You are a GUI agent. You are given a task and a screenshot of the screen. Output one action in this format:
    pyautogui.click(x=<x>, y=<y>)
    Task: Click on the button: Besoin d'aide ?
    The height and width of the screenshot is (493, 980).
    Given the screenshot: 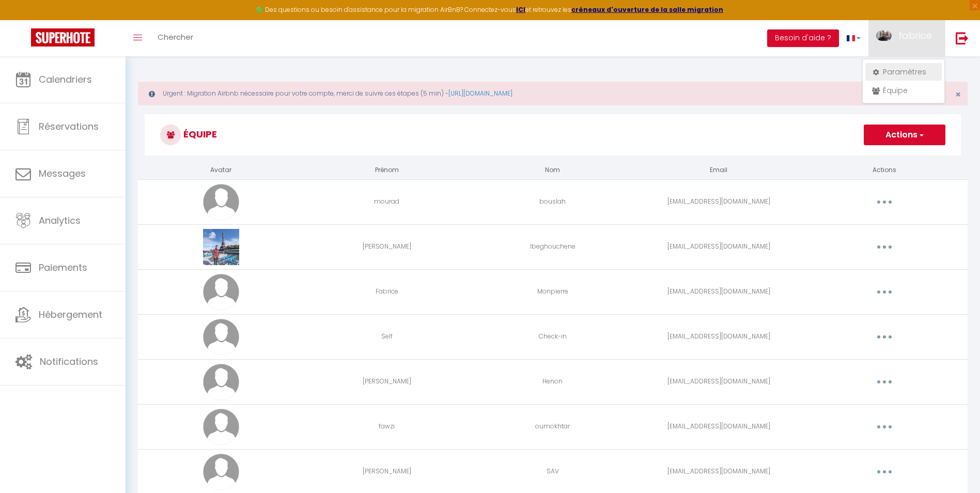 What is the action you would take?
    pyautogui.click(x=803, y=38)
    